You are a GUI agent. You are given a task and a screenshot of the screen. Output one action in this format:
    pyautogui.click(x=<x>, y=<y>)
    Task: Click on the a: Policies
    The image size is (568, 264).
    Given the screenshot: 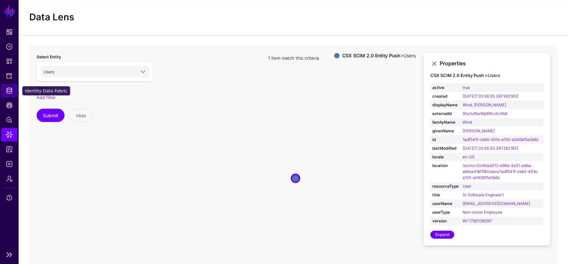 What is the action you would take?
    pyautogui.click(x=9, y=47)
    